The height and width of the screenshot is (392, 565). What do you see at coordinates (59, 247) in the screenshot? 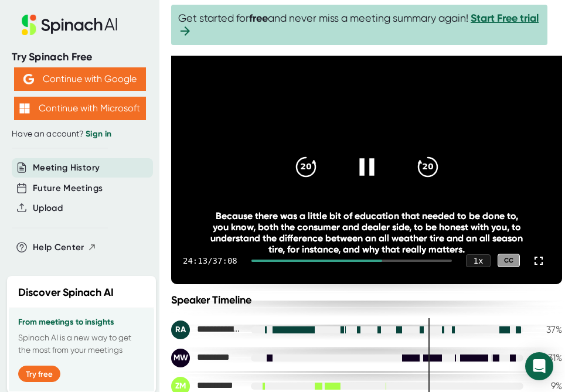
I see `span: Help Center` at bounding box center [59, 247].